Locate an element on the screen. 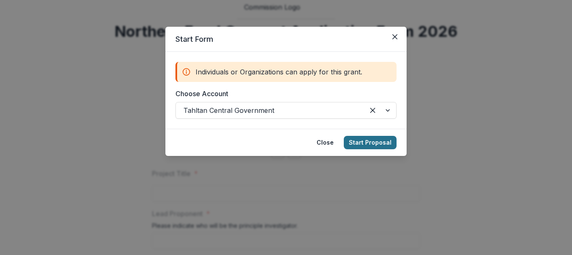  label: Choose Account is located at coordinates (284, 94).